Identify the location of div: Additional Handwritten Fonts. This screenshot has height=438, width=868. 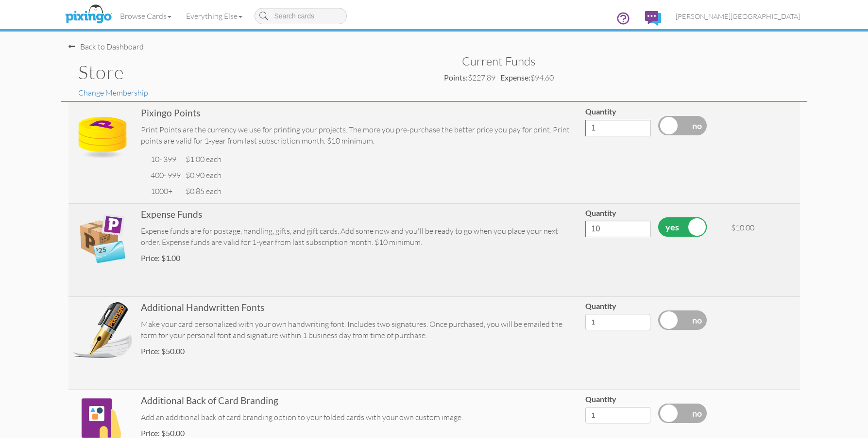
(359, 307).